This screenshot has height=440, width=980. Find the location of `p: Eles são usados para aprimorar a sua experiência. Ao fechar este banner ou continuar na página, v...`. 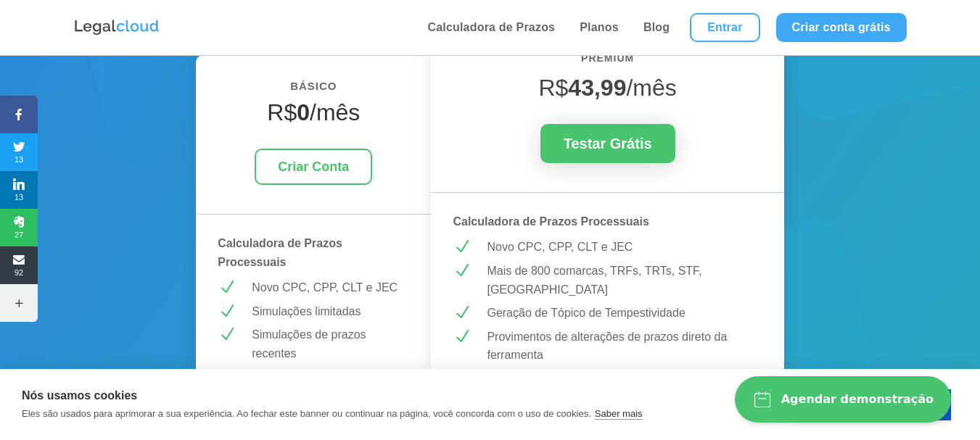

p: Eles são usados para aprimorar a sua experiência. Ao fechar este banner ou continuar na página, v... is located at coordinates (307, 413).